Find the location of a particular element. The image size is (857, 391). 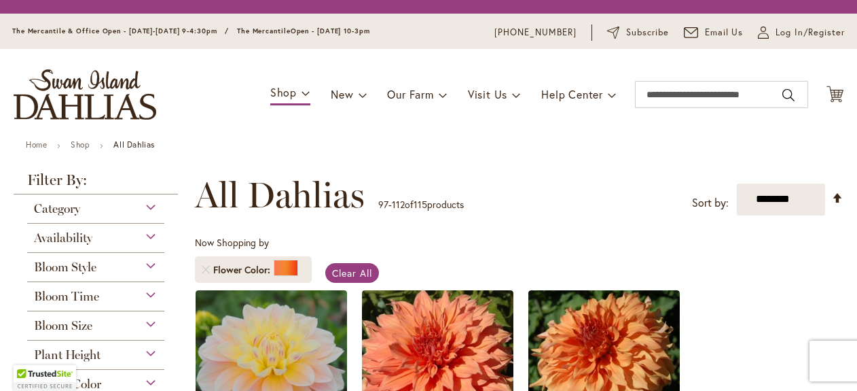

span: Subscribe is located at coordinates (647, 33).